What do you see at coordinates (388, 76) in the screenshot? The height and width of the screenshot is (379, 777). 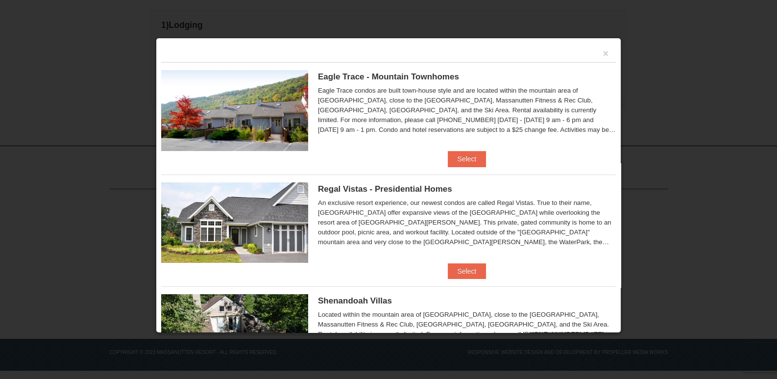 I see `span: Eagle Trace - Mountain Townhomes` at bounding box center [388, 76].